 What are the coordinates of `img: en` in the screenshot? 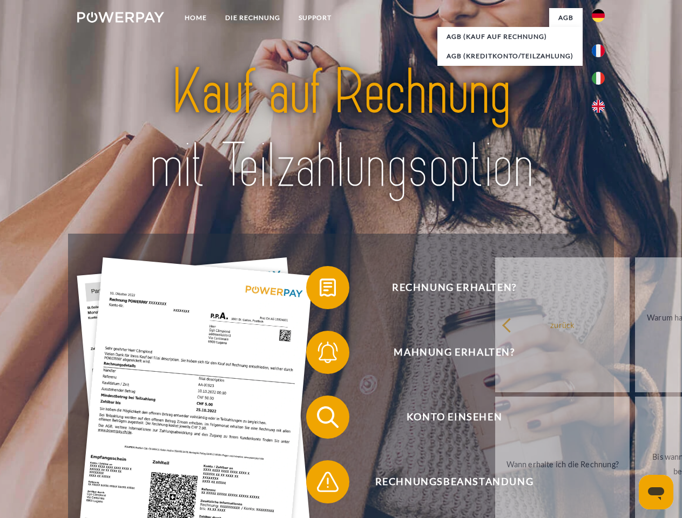 It's located at (598, 106).